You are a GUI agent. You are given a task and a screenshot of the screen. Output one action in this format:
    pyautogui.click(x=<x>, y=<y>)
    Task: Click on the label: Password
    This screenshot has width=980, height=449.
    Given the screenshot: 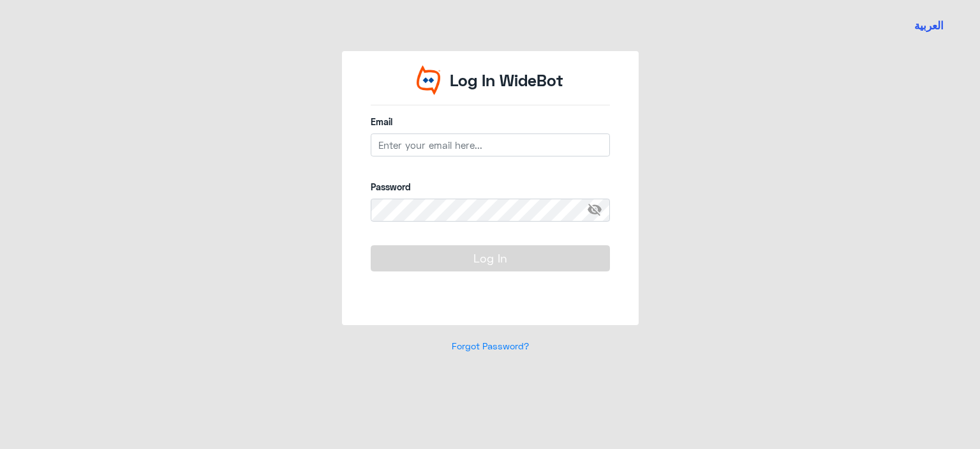 What is the action you would take?
    pyautogui.click(x=490, y=186)
    